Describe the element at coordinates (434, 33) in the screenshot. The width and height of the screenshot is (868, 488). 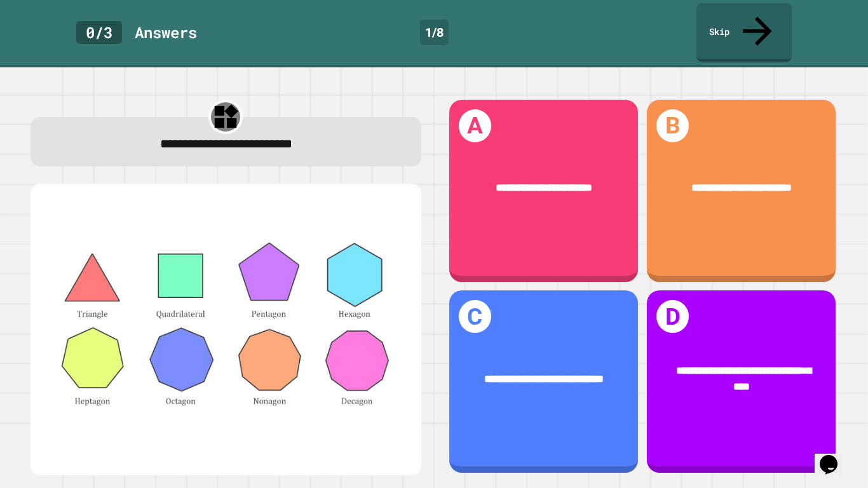
I see `div: 1 / 8` at that location.